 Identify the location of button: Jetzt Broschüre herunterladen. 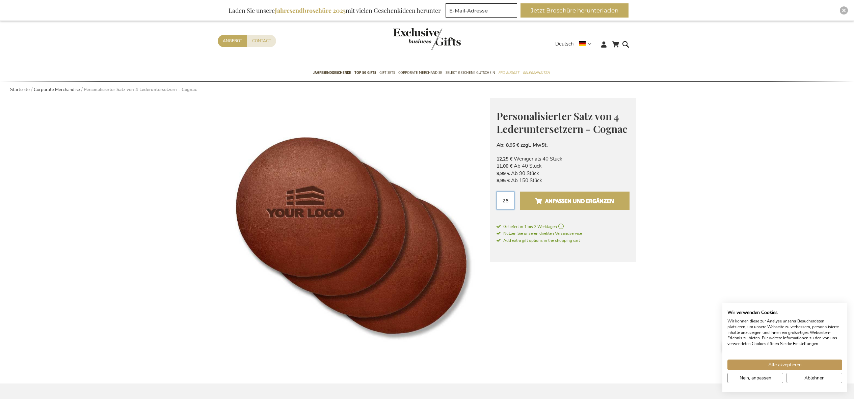
(575, 10).